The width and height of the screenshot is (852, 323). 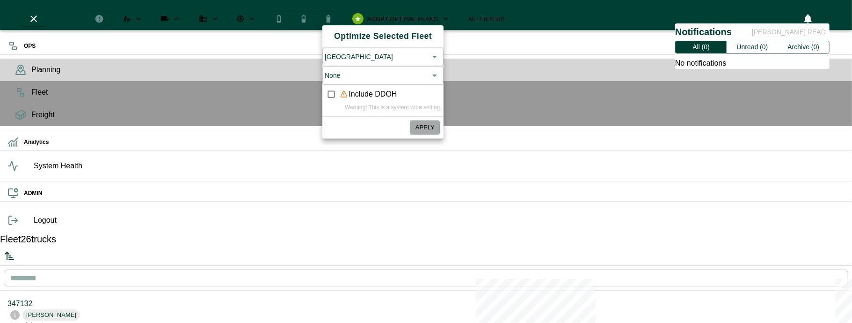 What do you see at coordinates (383, 36) in the screenshot?
I see `h2: Optimize Selected Fleet` at bounding box center [383, 36].